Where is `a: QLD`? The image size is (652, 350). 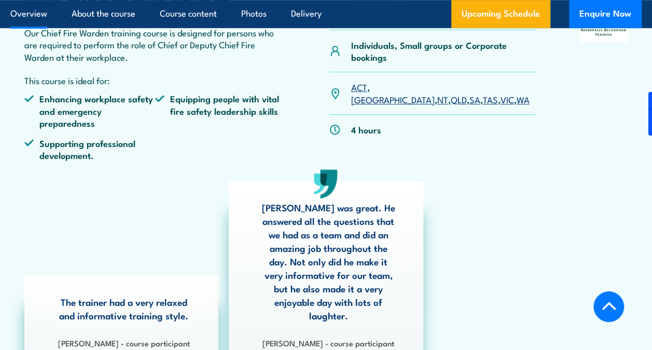
a: QLD is located at coordinates (458, 99).